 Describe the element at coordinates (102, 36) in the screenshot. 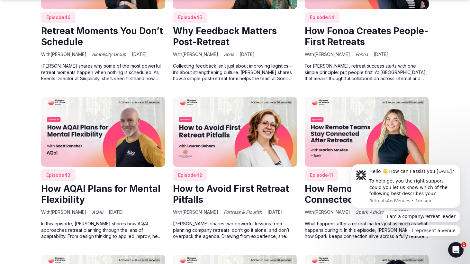

I see `a: Retreat Moments You Don’t Schedule` at that location.